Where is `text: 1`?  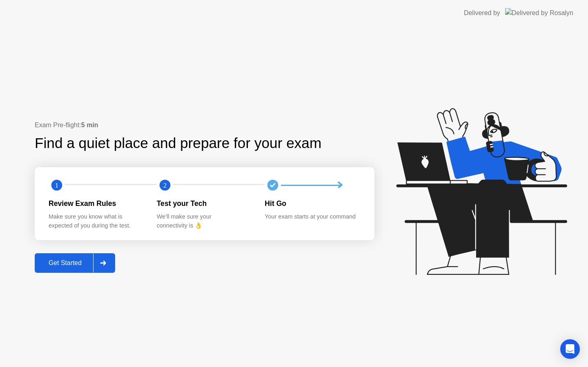
text: 1 is located at coordinates (57, 185).